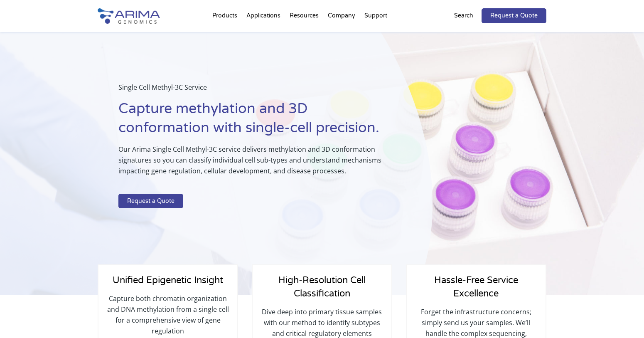 The image size is (644, 338). What do you see at coordinates (255, 121) in the screenshot?
I see `h1: Capture methylation and 3D conformation with single-cell precision.` at bounding box center [255, 121].